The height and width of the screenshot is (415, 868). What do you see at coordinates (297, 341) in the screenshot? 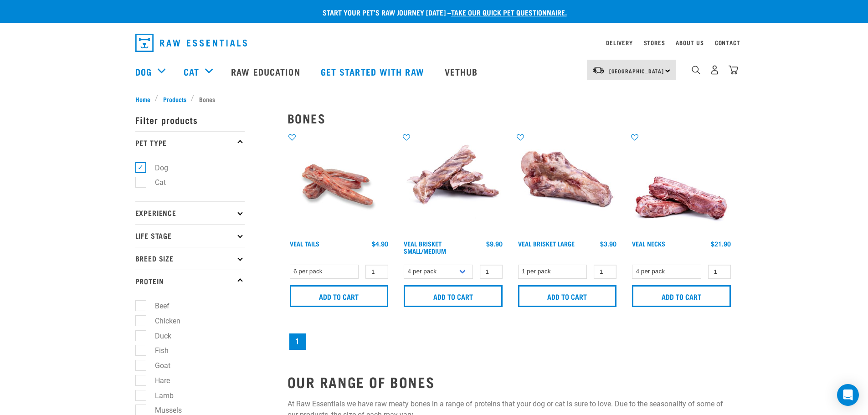
I see `a: Page 1` at bounding box center [297, 341].